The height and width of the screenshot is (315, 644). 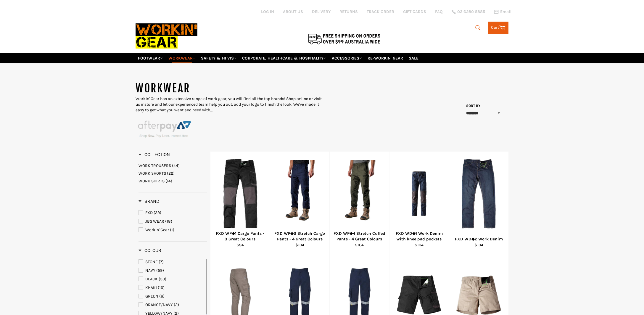 What do you see at coordinates (171, 305) in the screenshot?
I see `a: ORANGE/NAVY` at bounding box center [171, 305].